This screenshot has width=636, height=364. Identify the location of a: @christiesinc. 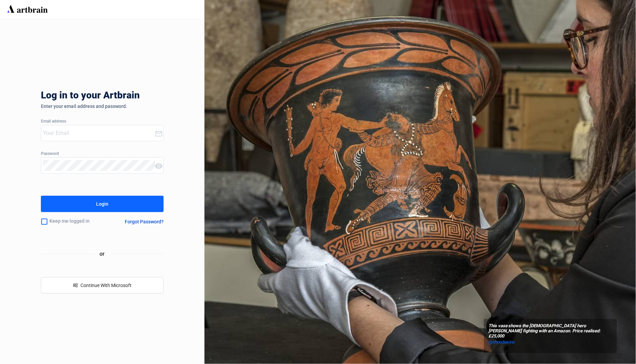
(551, 342).